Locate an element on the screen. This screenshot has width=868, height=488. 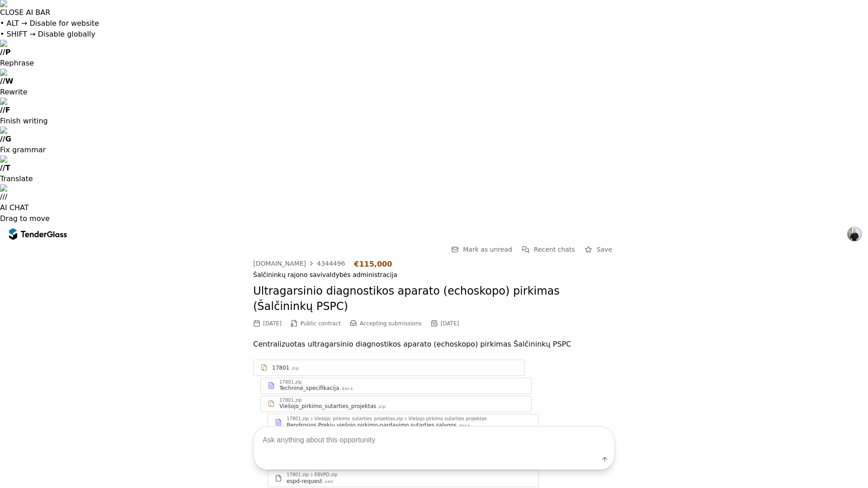
span: Recent chats is located at coordinates (553, 250).